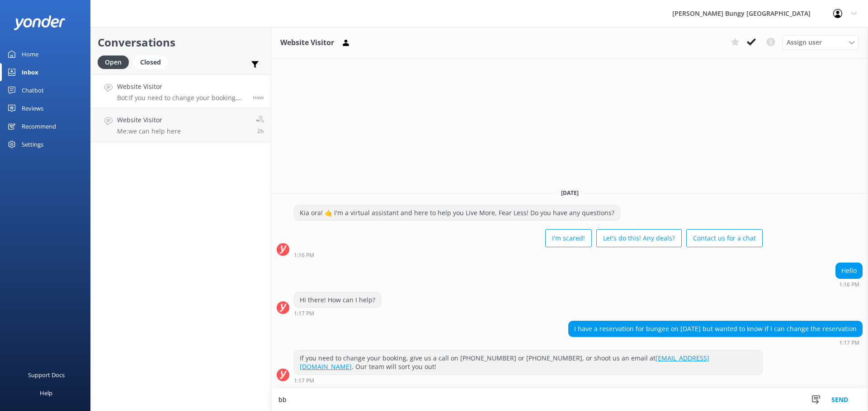 The image size is (868, 411). What do you see at coordinates (258, 97) in the screenshot?
I see `span: Sep 21 2025 01:17pm (UTC +12:00) Pacific/Auckland` at bounding box center [258, 97].